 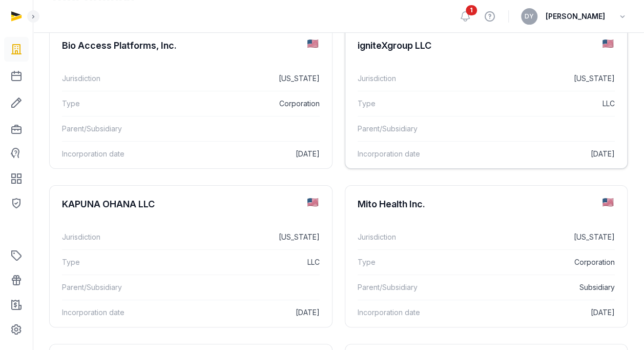 I want to click on div: KAPUNA OHANA LLC, so click(x=108, y=204).